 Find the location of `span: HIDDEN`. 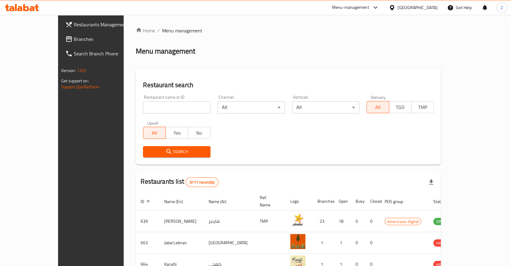

span: HIDDEN is located at coordinates (443, 243).